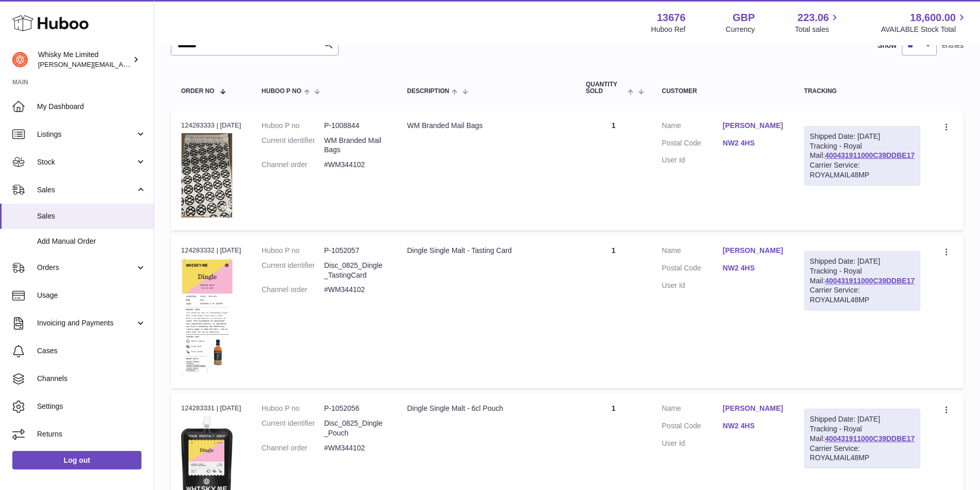 The width and height of the screenshot is (980, 490). I want to click on span: Description, so click(428, 91).